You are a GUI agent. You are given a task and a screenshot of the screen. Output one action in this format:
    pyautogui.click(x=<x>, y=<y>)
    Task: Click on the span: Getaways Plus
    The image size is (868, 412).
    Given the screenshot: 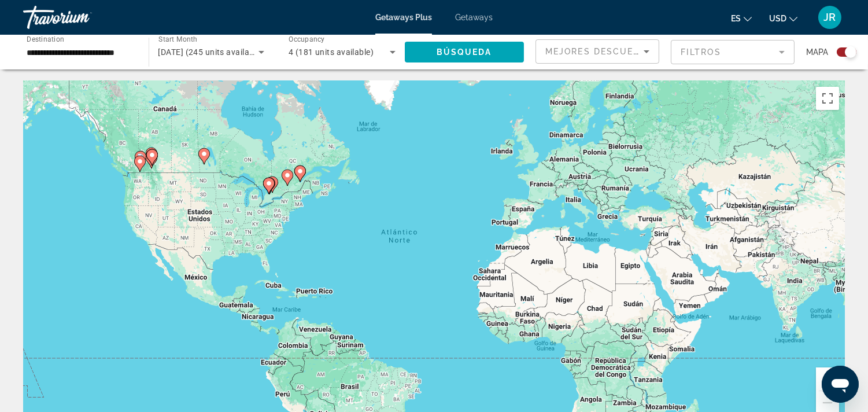 What is the action you would take?
    pyautogui.click(x=403, y=17)
    